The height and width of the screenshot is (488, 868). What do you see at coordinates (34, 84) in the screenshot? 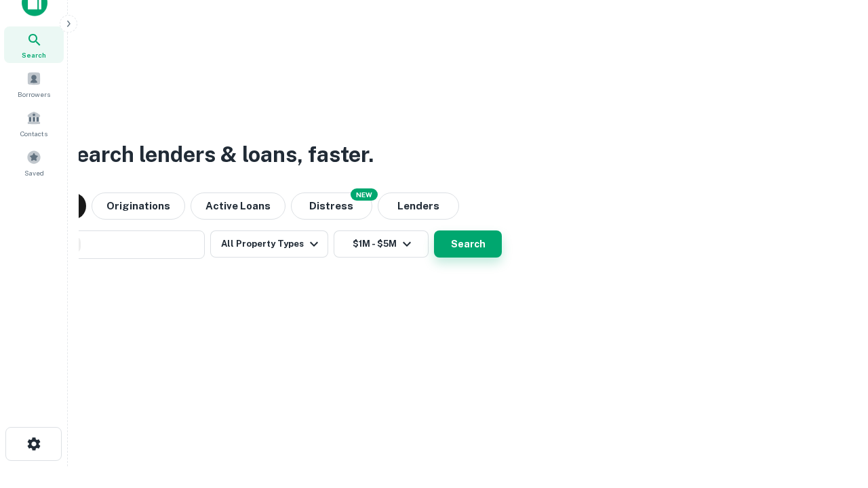
I see `div: Borrowers` at bounding box center [34, 84].